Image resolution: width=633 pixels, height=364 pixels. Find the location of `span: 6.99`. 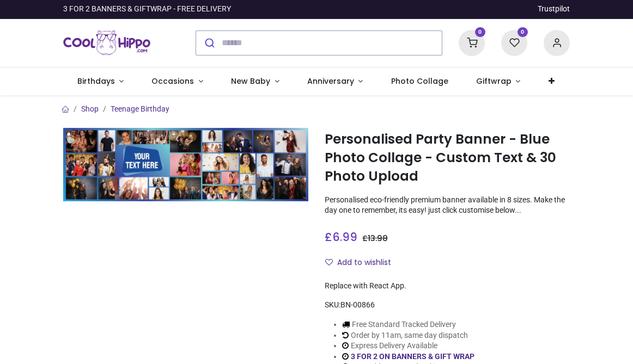

span: 6.99 is located at coordinates (345, 237).